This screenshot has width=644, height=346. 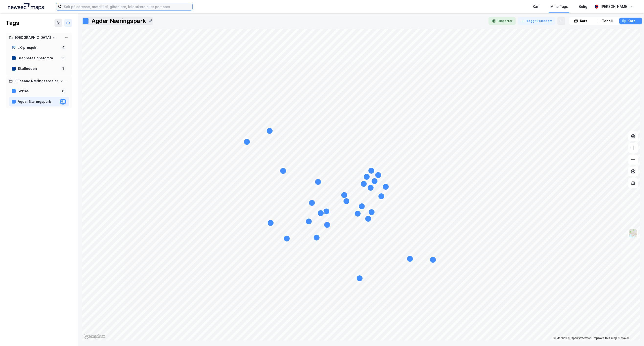 What do you see at coordinates (63, 47) in the screenshot?
I see `div: 4` at bounding box center [63, 47].